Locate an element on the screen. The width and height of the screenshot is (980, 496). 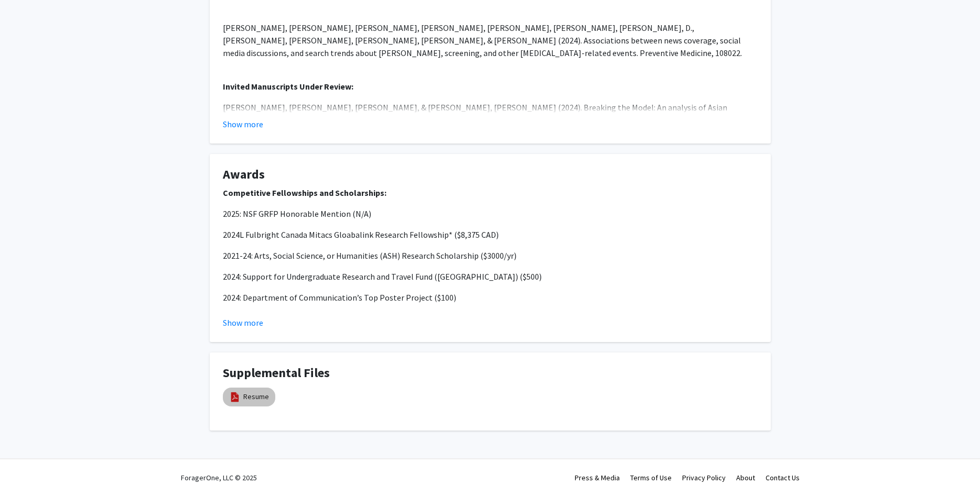
img: pdf_icon.png is located at coordinates (235, 397).